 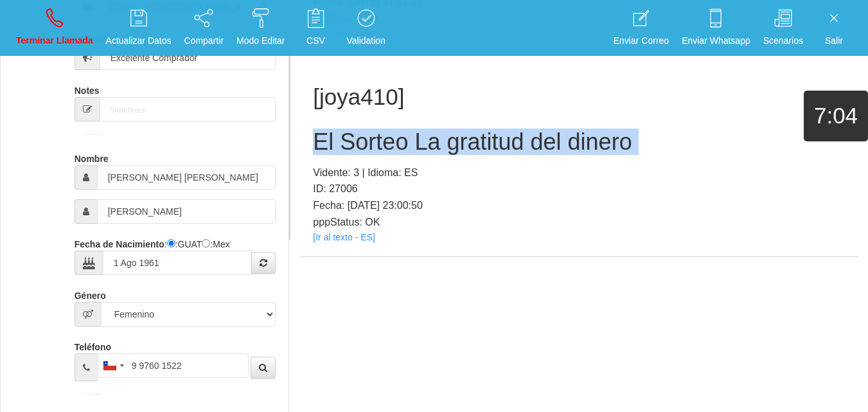 I want to click on input: Nombre, so click(x=187, y=178).